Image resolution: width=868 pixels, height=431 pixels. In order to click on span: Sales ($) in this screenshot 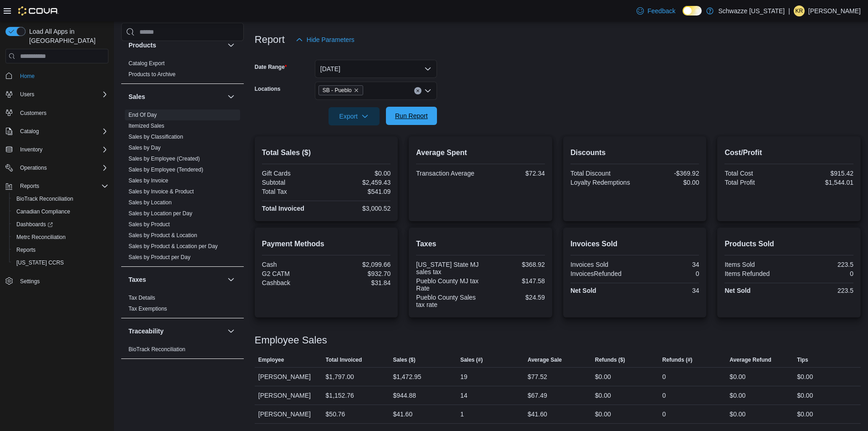, I will do `click(403, 360)`.